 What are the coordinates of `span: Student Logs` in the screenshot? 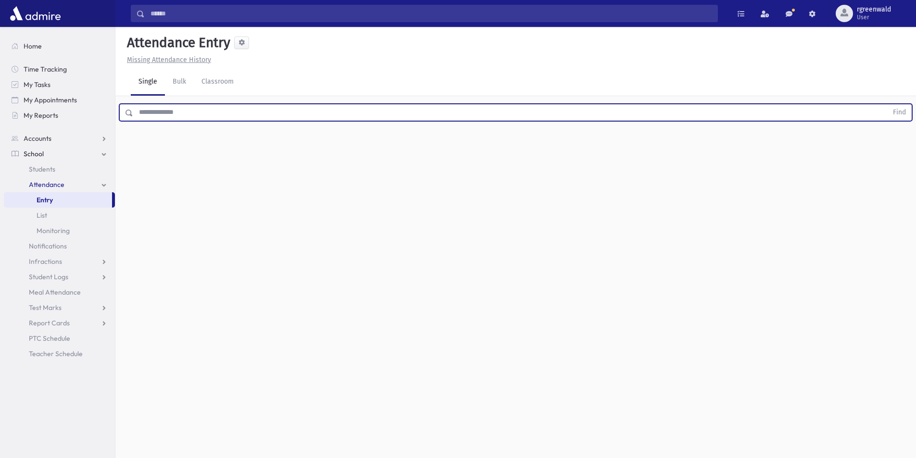 It's located at (49, 277).